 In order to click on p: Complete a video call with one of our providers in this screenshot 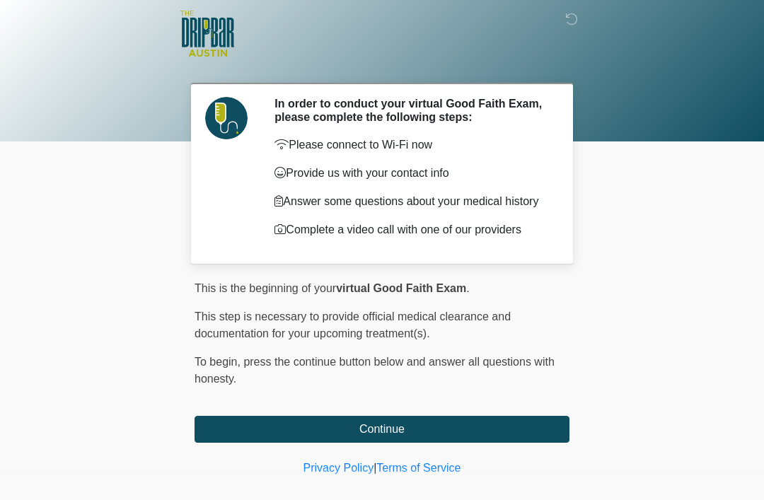, I will do `click(411, 230)`.